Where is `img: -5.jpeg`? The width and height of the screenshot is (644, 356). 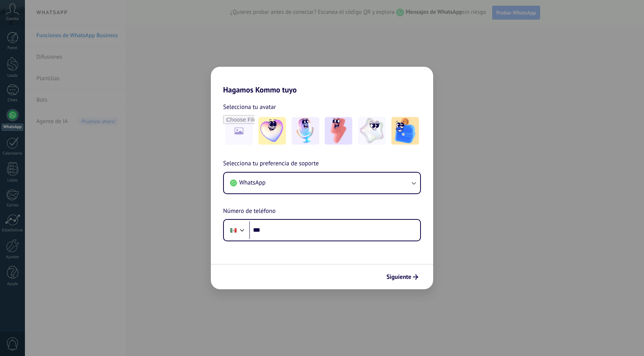 img: -5.jpeg is located at coordinates (406, 131).